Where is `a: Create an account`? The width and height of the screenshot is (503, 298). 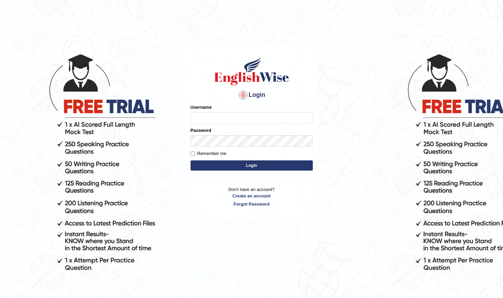
a: Create an account is located at coordinates (252, 196).